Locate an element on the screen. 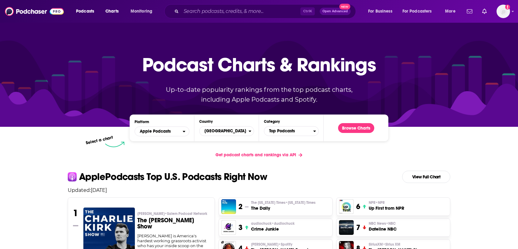 This screenshot has width=518, height=249. a: Crime Junkie is located at coordinates (229, 227).